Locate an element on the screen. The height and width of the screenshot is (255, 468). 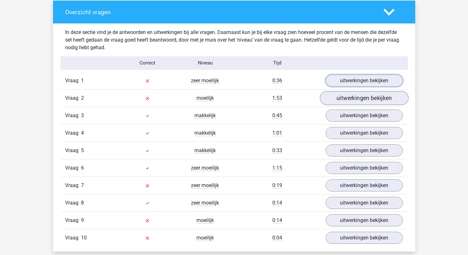
span: 7 is located at coordinates (83, 185).